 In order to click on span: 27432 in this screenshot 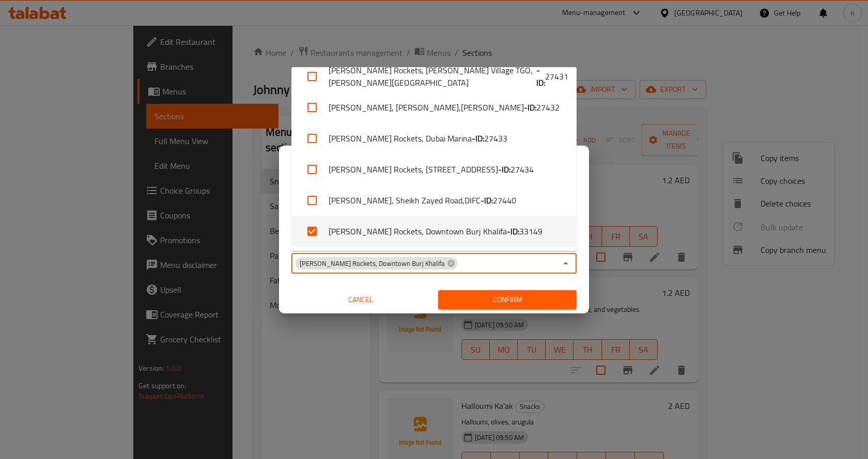, I will do `click(548, 107)`.